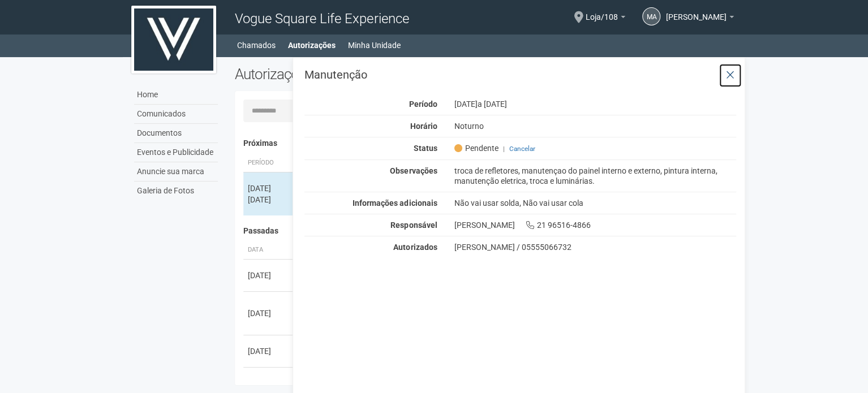 This screenshot has width=868, height=393. What do you see at coordinates (176, 172) in the screenshot?
I see `a: Anuncie sua marca` at bounding box center [176, 172].